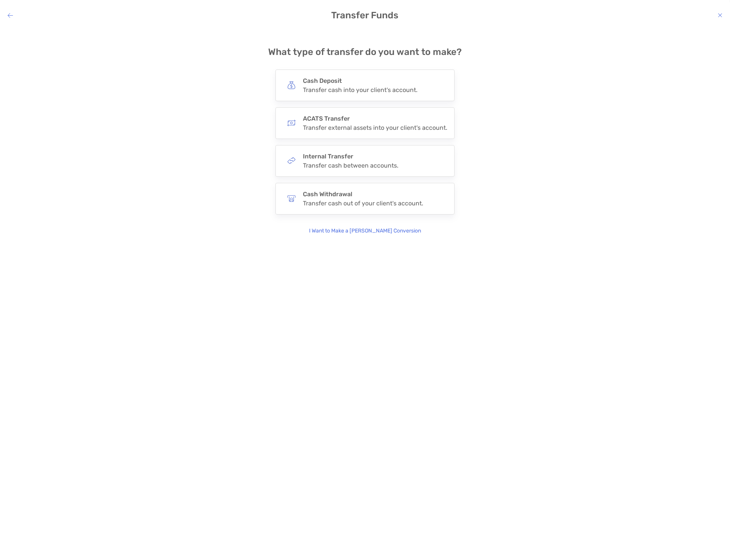 Image resolution: width=730 pixels, height=560 pixels. I want to click on h4: What type of transfer do you want to make?, so click(365, 52).